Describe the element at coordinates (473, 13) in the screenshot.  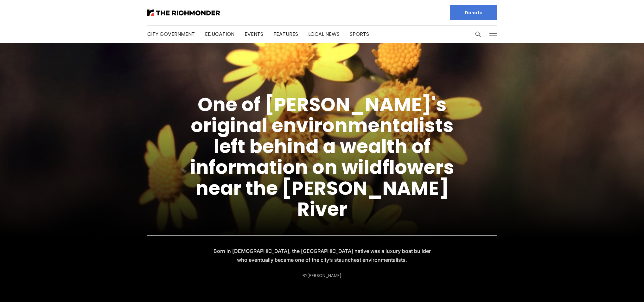
I see `a: Donate` at that location.